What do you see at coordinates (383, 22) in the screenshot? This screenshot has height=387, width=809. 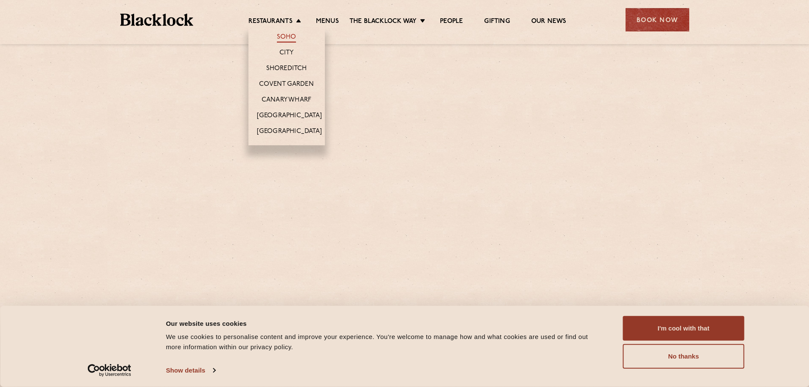 I see `a: The Blacklock Way` at bounding box center [383, 22].